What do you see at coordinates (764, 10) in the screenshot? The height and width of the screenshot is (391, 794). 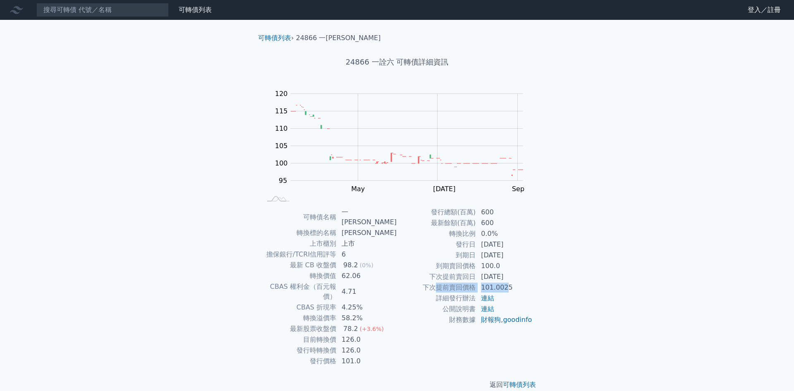 I see `a: 登入／註冊` at bounding box center [764, 10].